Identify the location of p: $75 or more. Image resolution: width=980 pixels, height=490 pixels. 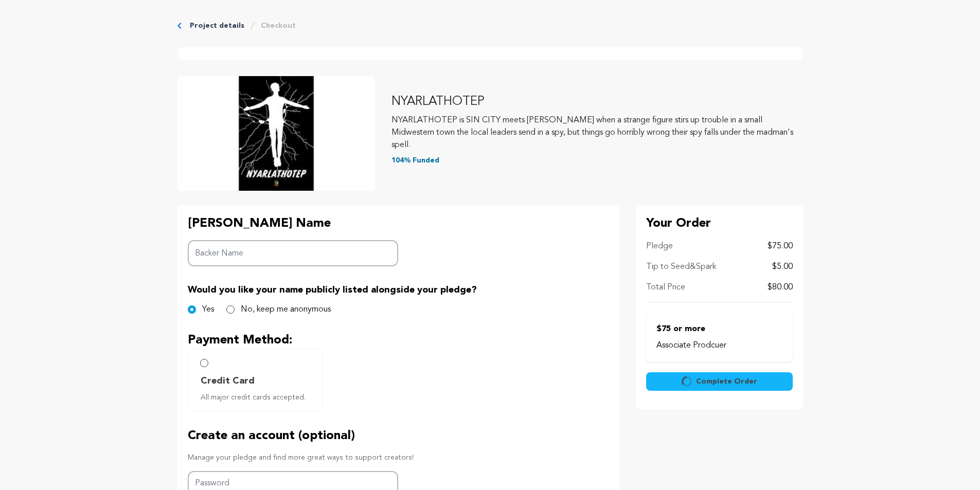
(719, 329).